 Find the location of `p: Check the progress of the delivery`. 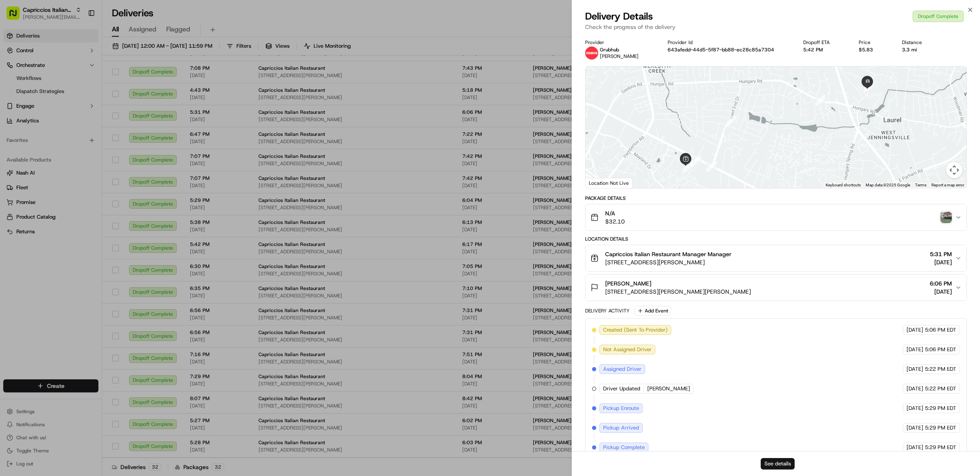

p: Check the progress of the delivery is located at coordinates (776, 27).